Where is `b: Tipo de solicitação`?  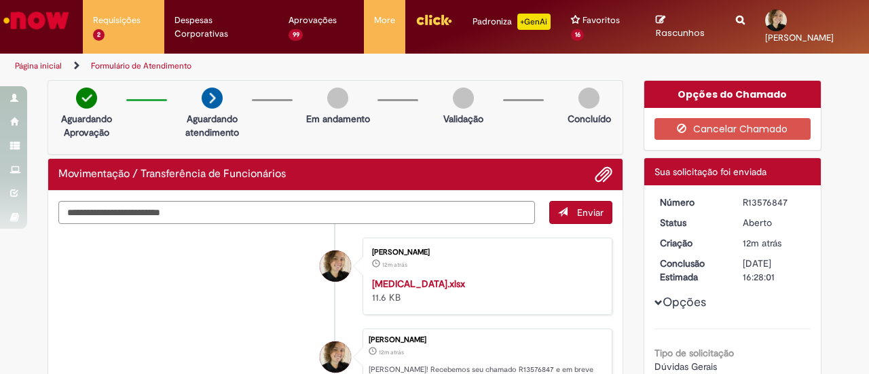
b: Tipo de solicitação is located at coordinates (694, 353).